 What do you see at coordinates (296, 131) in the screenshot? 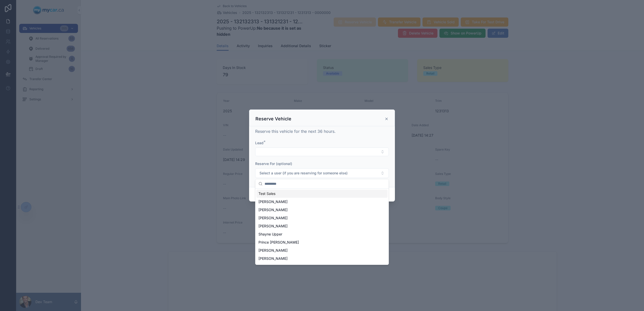
I see `span: Reserve this vehicle for the next 36 hours.` at bounding box center [296, 131].